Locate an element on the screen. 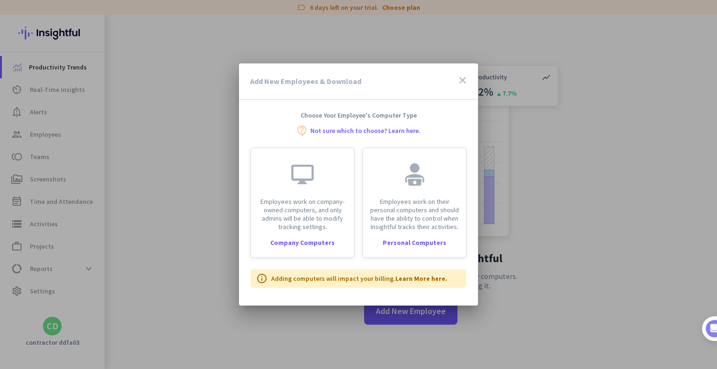  a: Learn More here. is located at coordinates (421, 279).